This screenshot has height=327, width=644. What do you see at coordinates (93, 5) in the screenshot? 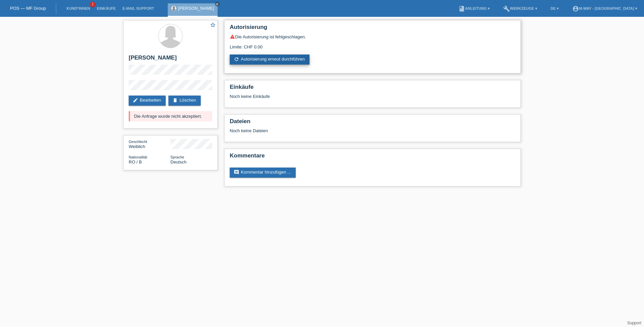
I see `span: 2` at bounding box center [93, 5].